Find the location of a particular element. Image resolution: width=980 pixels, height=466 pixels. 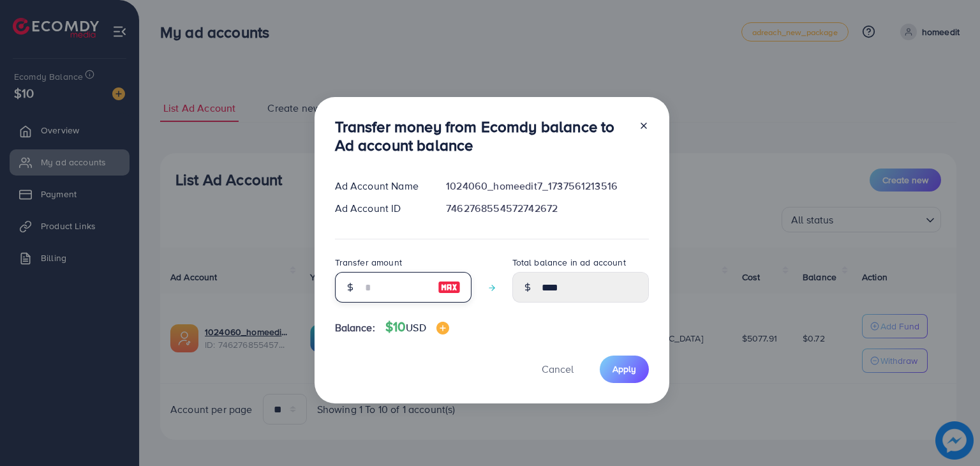

span: Balance: is located at coordinates (355, 327).